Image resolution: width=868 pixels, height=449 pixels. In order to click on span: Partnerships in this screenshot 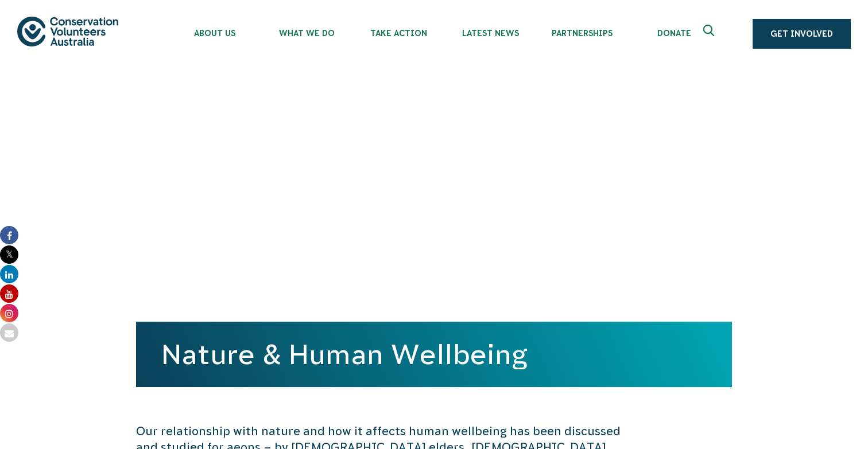, I will do `click(582, 33)`.